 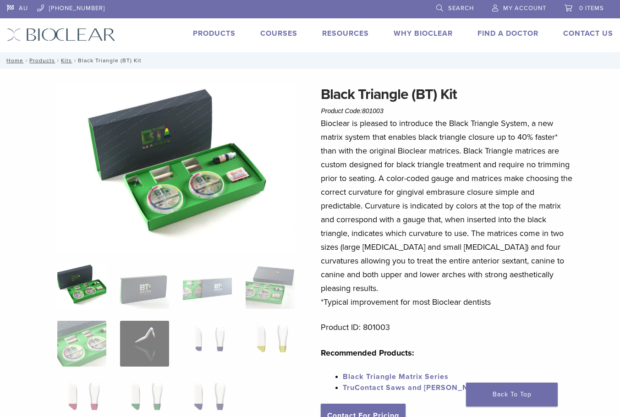 I want to click on span: My Account, so click(x=525, y=8).